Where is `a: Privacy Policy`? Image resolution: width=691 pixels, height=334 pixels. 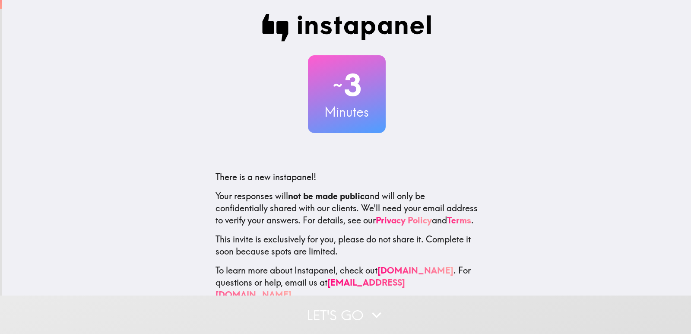 a: Privacy Policy is located at coordinates (404, 220).